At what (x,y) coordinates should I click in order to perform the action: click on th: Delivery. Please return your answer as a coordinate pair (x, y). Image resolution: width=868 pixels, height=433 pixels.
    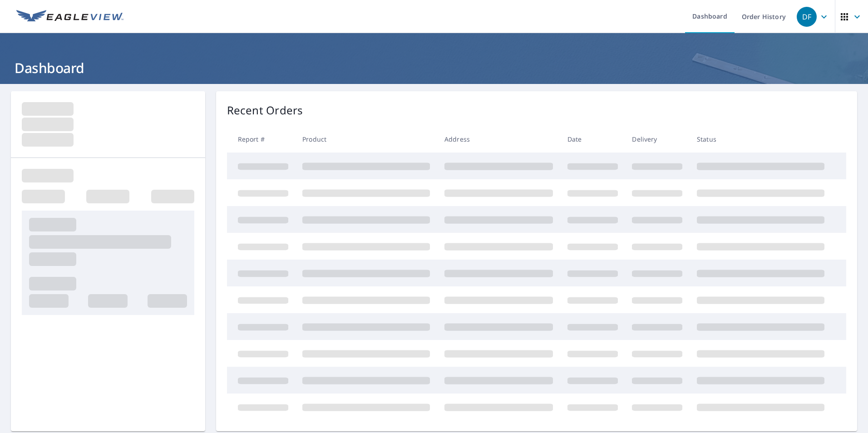
    Looking at the image, I should click on (657, 139).